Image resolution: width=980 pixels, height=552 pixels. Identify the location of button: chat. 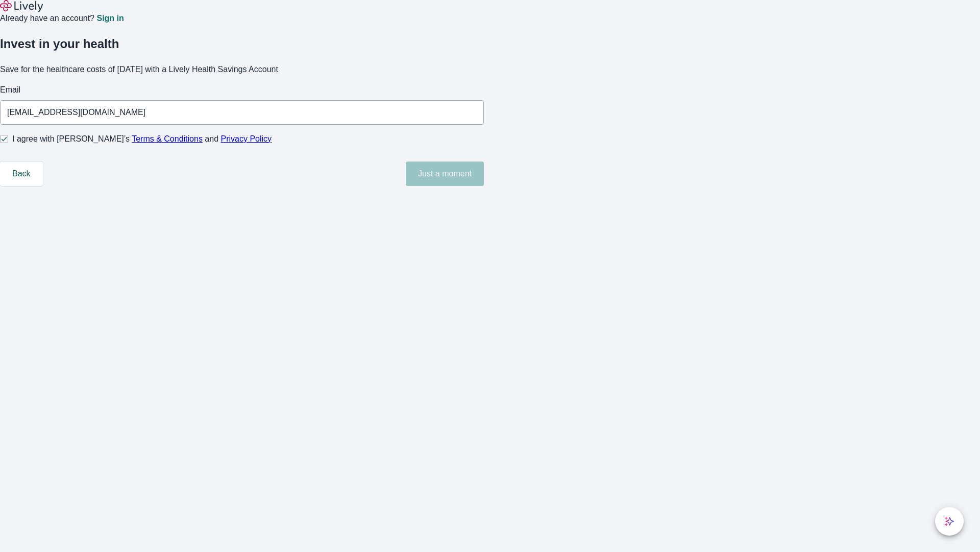
(950, 521).